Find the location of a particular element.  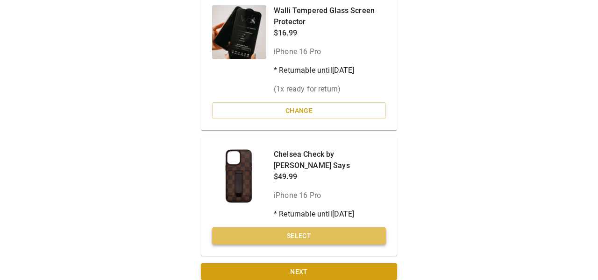

p: ( 1 x ready for return) is located at coordinates (330, 89).